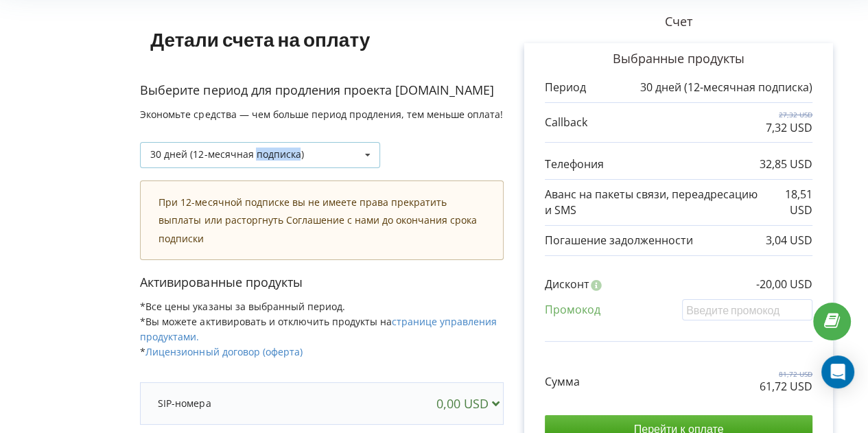  I want to click on p: 27,32 USD, so click(789, 115).